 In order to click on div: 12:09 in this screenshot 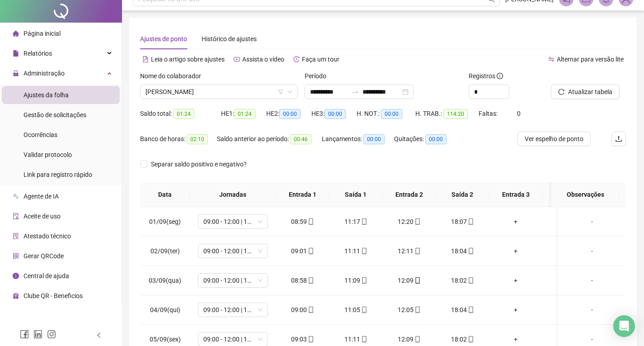, I will do `click(409, 280)`.